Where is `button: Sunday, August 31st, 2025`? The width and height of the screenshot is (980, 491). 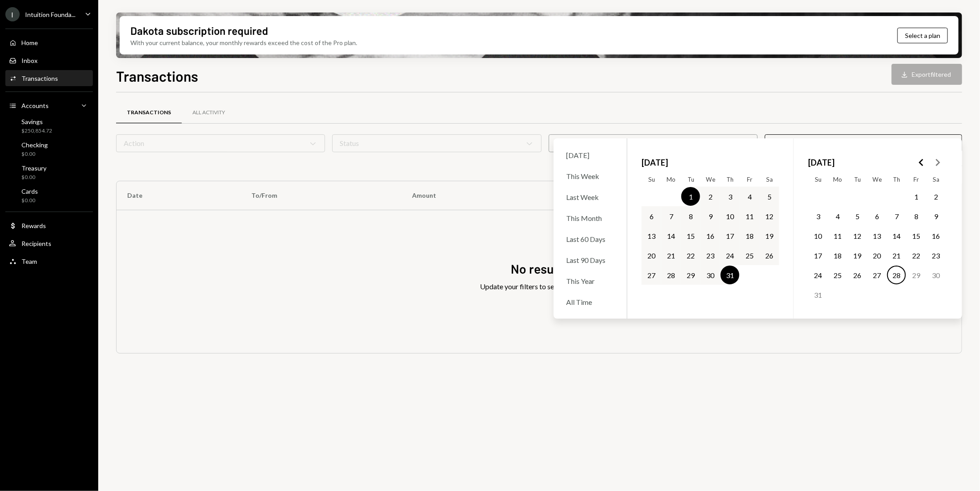 button: Sunday, August 31st, 2025 is located at coordinates (818, 295).